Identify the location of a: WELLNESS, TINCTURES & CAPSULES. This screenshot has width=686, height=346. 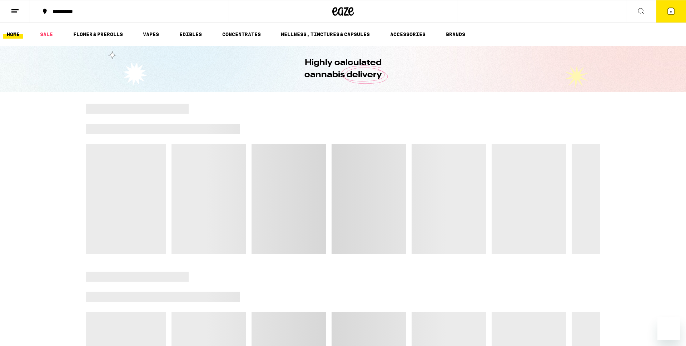
(325, 34).